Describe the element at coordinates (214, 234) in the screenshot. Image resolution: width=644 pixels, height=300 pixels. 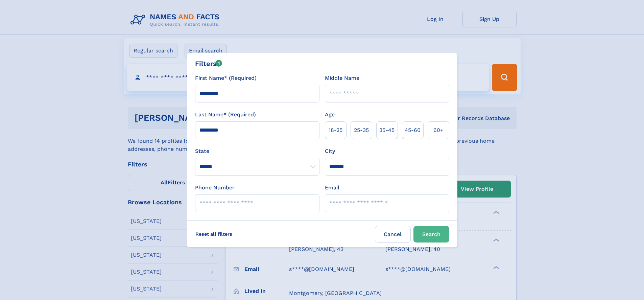
I see `label: Reset all filters` at that location.